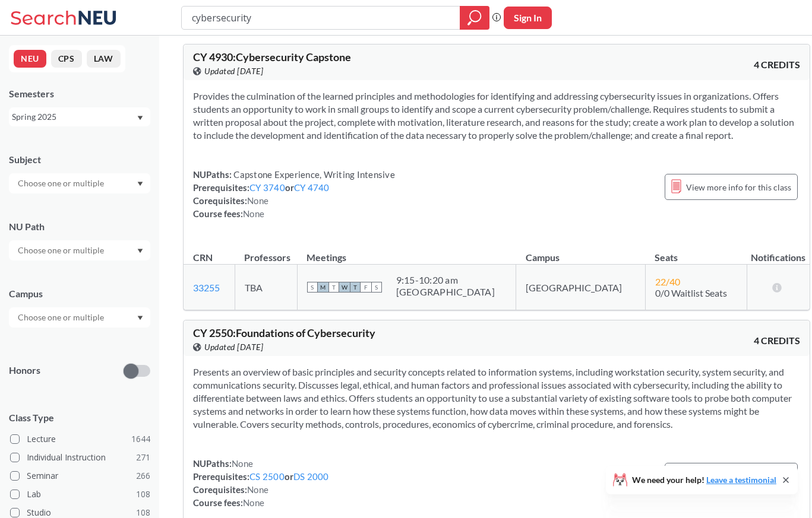 This screenshot has width=812, height=518. I want to click on button: LAW, so click(103, 59).